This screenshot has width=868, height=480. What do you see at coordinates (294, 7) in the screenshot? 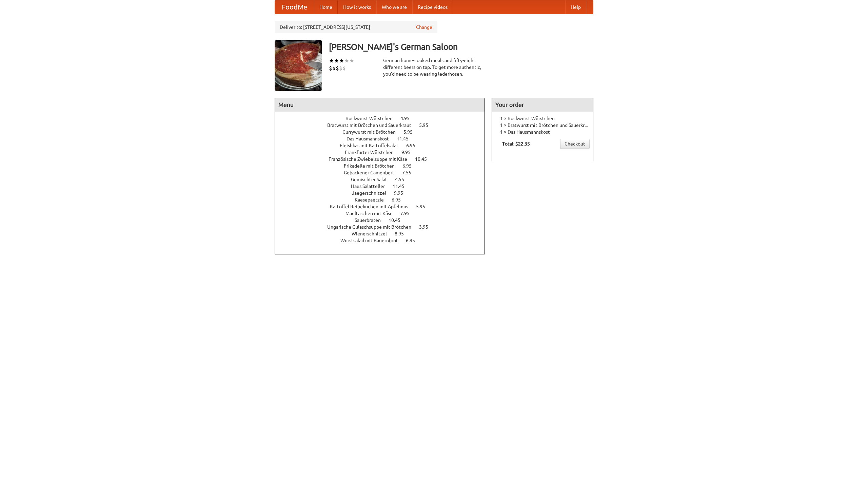
I see `a: FoodMe` at bounding box center [294, 7].